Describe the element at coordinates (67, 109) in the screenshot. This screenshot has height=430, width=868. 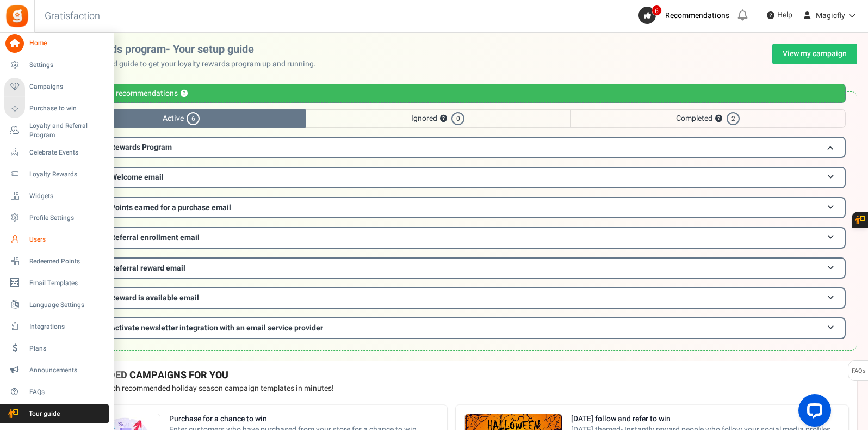
I see `span: Purchase to win` at that location.